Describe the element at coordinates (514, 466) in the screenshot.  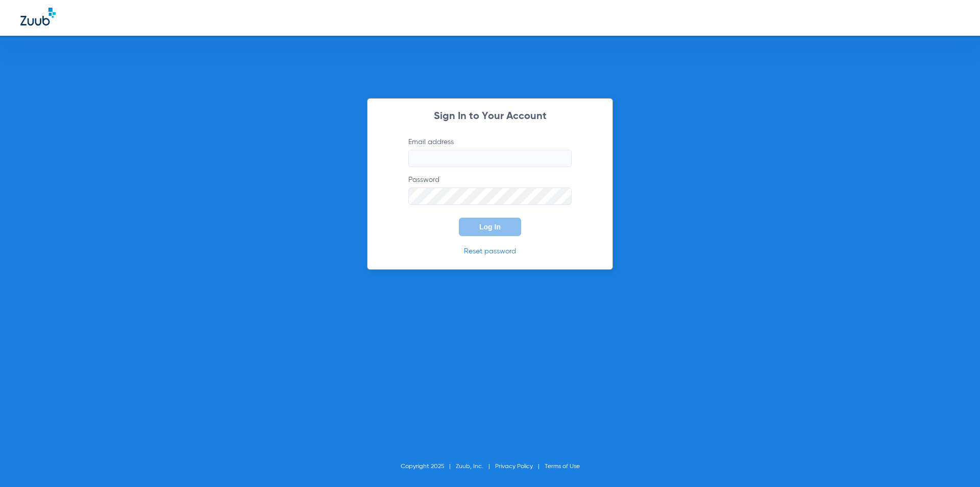
I see `a: Privacy Policy` at that location.